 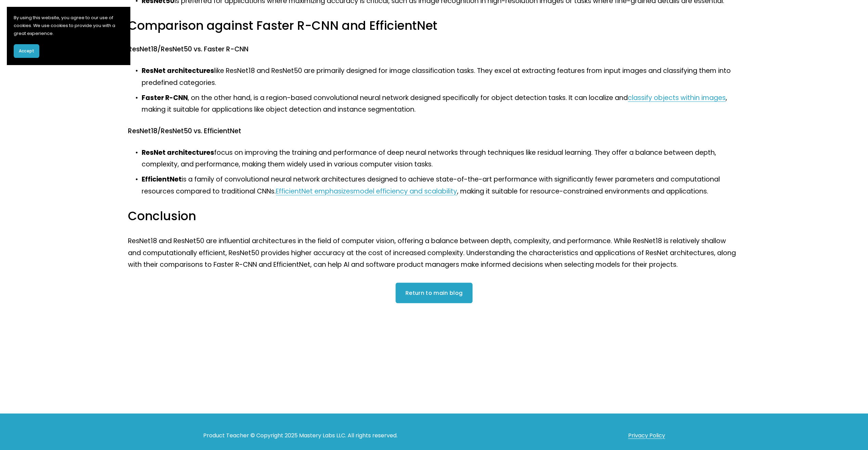 I want to click on p: ResNet18 and ResNet50 are influential architectures in the field of computer vision, offering a b..., so click(x=434, y=253).